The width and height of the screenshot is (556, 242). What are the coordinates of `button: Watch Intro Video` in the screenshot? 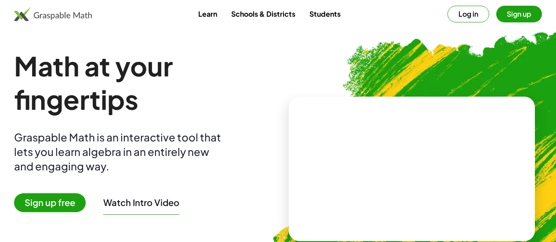 It's located at (141, 203).